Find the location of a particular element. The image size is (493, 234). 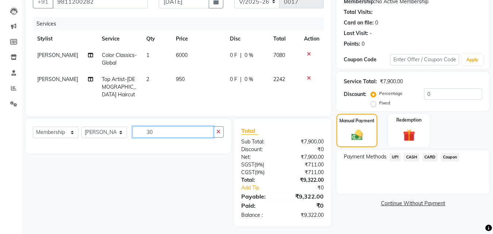

div: Total Visits: is located at coordinates (358, 12).